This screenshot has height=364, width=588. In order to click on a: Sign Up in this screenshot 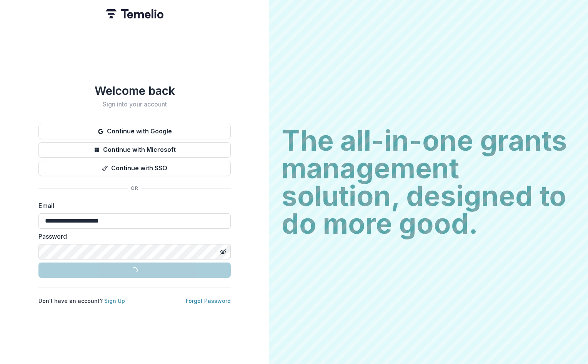, I will do `click(115, 301)`.